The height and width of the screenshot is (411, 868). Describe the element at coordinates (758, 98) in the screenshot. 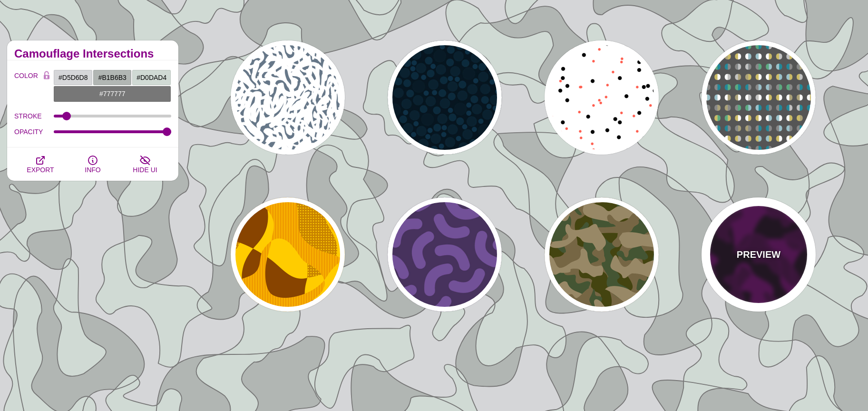

I see `button: grid of mismatching half-circle pair` at that location.